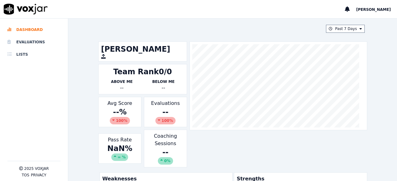 The height and width of the screenshot is (181, 397). What do you see at coordinates (120, 149) in the screenshot?
I see `div: Pass Rate` at bounding box center [120, 149].